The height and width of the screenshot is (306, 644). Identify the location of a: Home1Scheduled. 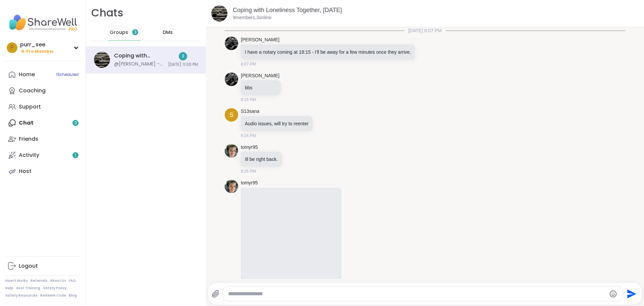
(43, 75).